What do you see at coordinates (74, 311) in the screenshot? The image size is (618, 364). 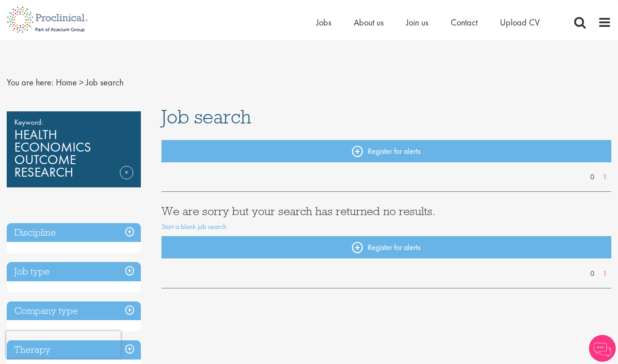 I see `h3: Company type` at bounding box center [74, 311].